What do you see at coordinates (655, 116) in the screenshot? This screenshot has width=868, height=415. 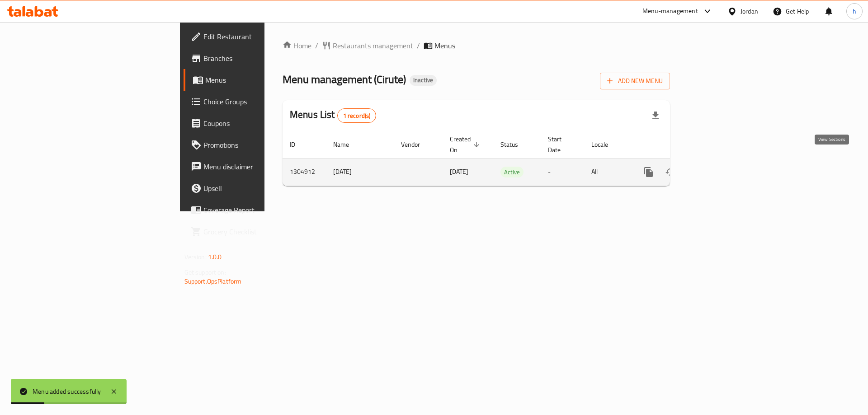 I see `div: Export file` at bounding box center [655, 116].